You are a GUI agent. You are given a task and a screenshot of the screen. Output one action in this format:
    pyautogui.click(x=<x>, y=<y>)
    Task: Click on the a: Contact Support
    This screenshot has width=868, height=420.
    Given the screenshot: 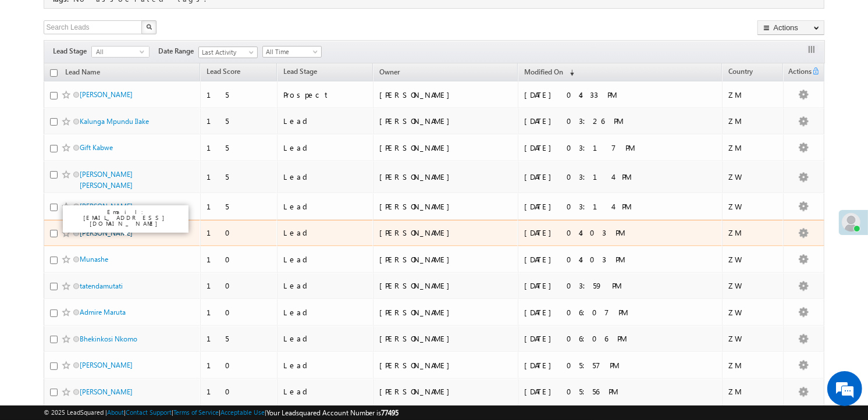 What is the action you would take?
    pyautogui.click(x=148, y=412)
    